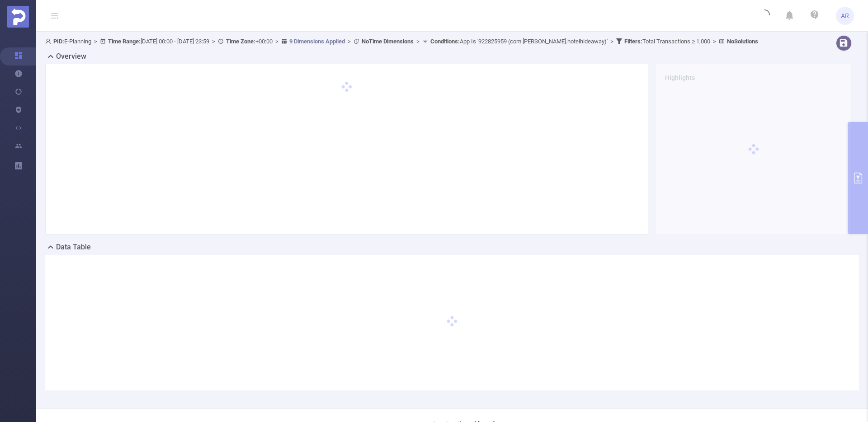 The height and width of the screenshot is (422, 868). Describe the element at coordinates (388, 41) in the screenshot. I see `b: No Time Dimensions` at that location.